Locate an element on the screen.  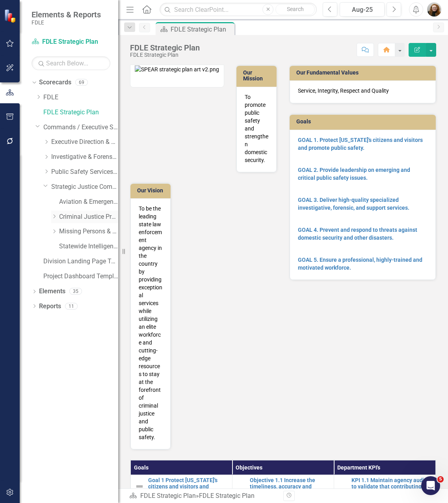
a: Aviation & Emergency Preparedness is located at coordinates (89, 202).